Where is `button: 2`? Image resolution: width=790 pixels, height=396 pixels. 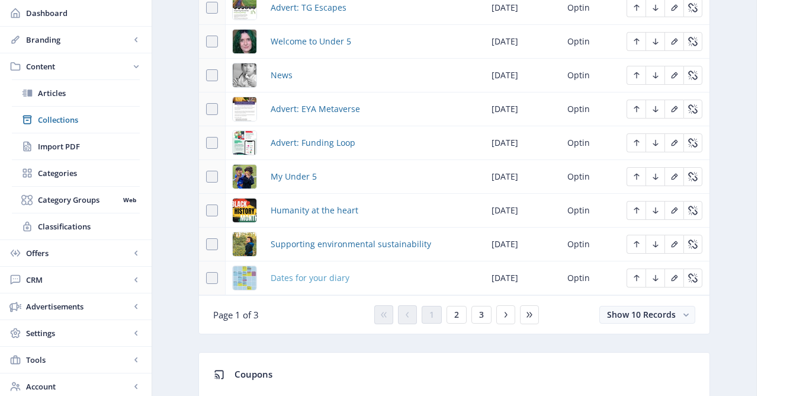
button: 2 is located at coordinates (457, 315).